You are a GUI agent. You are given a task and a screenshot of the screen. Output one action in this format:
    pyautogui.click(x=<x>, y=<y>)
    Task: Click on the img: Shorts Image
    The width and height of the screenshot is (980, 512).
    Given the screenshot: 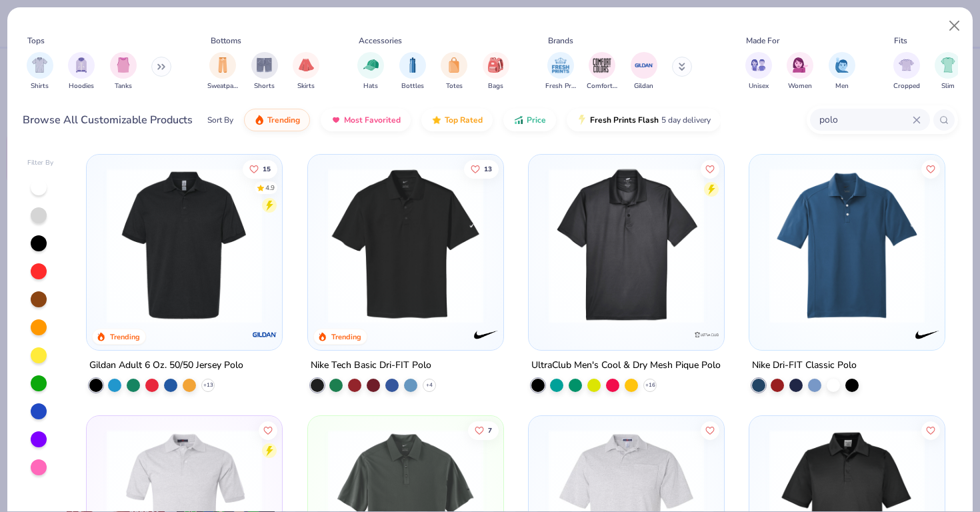 What is the action you would take?
    pyautogui.click(x=264, y=65)
    